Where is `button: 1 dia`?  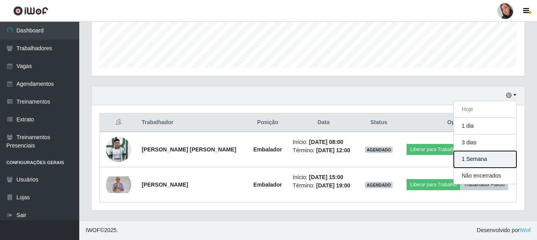 button: 1 dia is located at coordinates (485, 126).